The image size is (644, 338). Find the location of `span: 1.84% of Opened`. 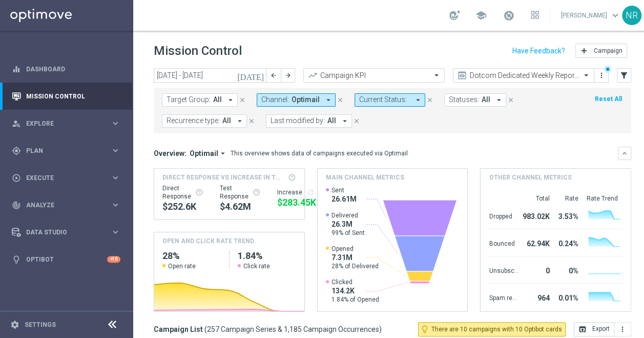

span: 1.84% of Opened is located at coordinates (355, 300).